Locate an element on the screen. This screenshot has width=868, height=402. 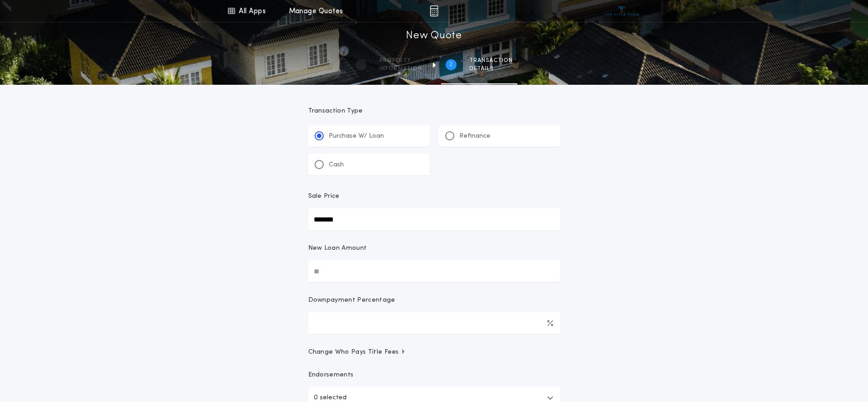
button: Change Who Pays Title Fees is located at coordinates (434, 352).